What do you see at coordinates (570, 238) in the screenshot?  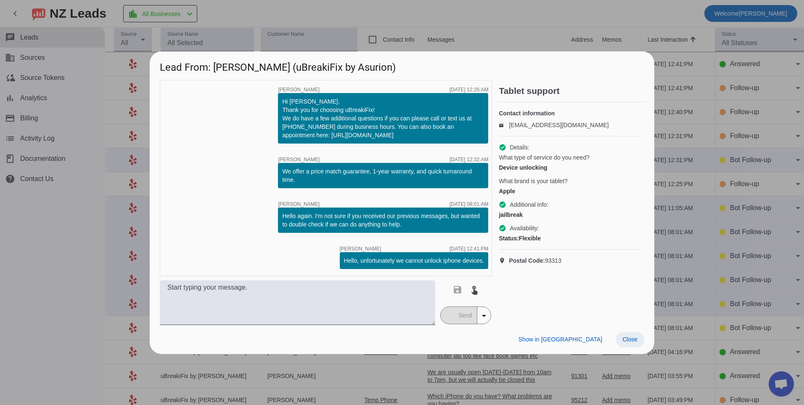 I see `div: Flexible` at bounding box center [570, 238].